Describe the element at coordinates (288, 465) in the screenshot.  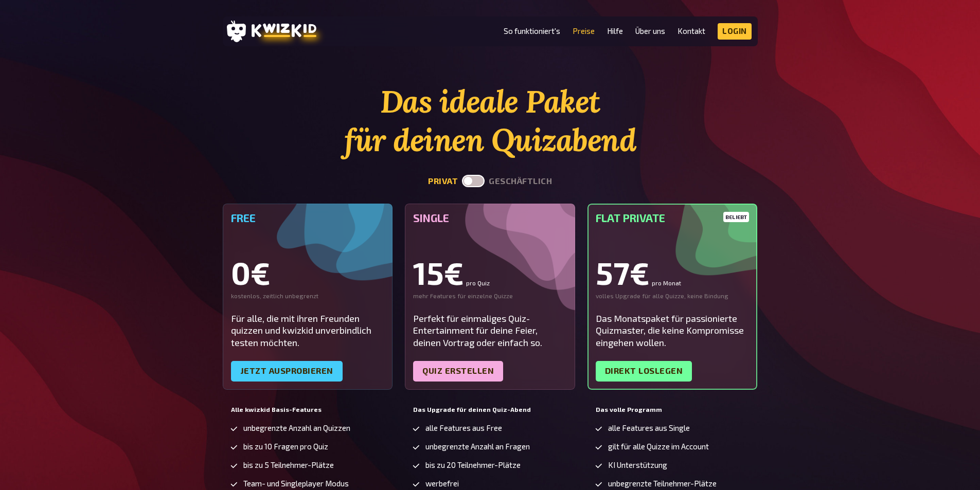
I see `span: bis zu 5 Teilnehmer-Plätze` at that location.